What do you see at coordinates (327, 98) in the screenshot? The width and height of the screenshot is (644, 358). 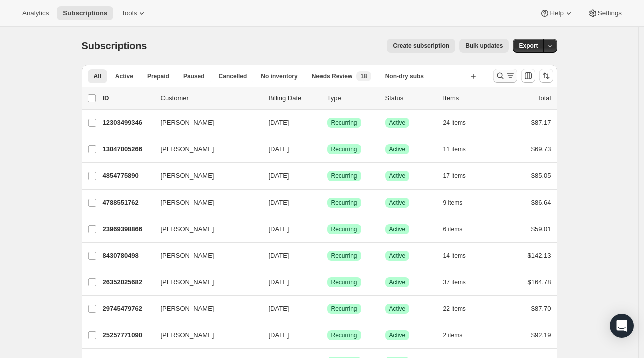 I see `div: IDCustomerBilling DateTypeStatusItemsTotal` at bounding box center [327, 98].